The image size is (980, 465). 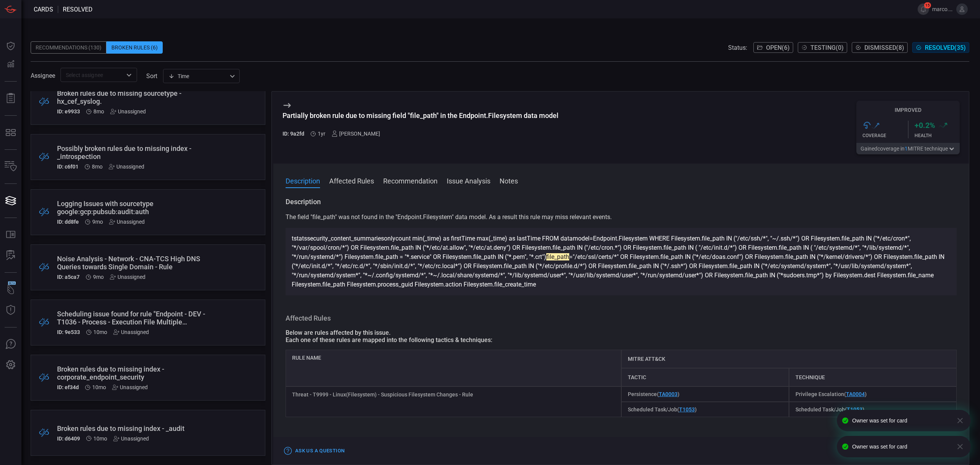 I want to click on button: Detections, so click(x=11, y=64).